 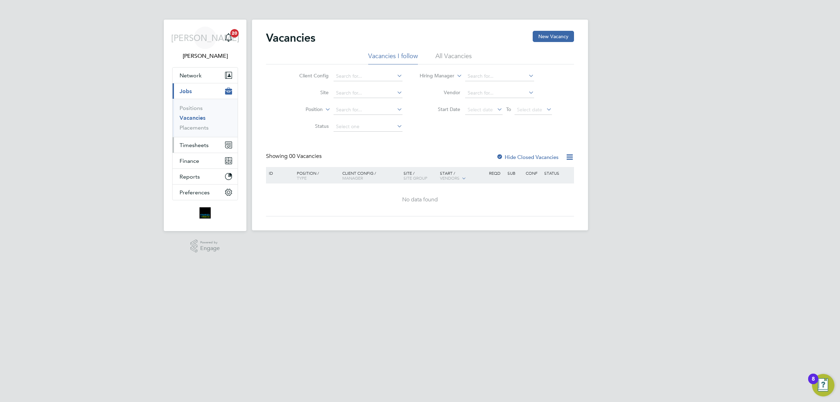 What do you see at coordinates (205, 91) in the screenshot?
I see `button: Jobs` at bounding box center [205, 91].